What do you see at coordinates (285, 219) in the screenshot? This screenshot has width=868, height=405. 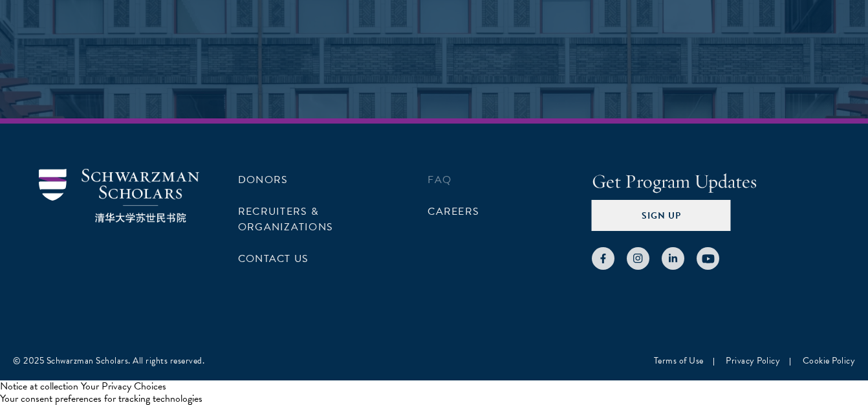 I see `a: Recruiters & Organizations` at bounding box center [285, 219].